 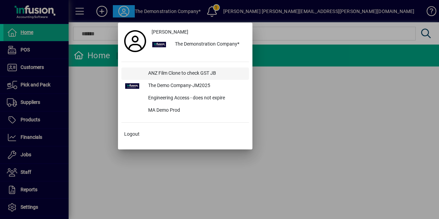 What do you see at coordinates (135, 41) in the screenshot?
I see `a: Profile` at bounding box center [135, 41].